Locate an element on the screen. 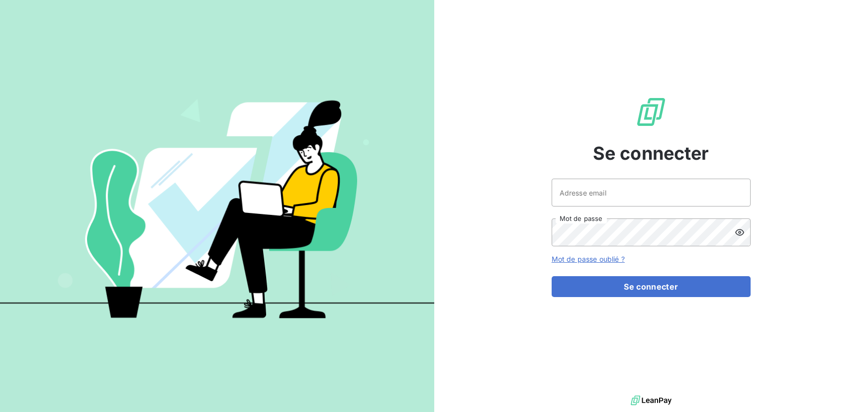 This screenshot has height=412, width=868. span: Se connecter is located at coordinates (651, 153).